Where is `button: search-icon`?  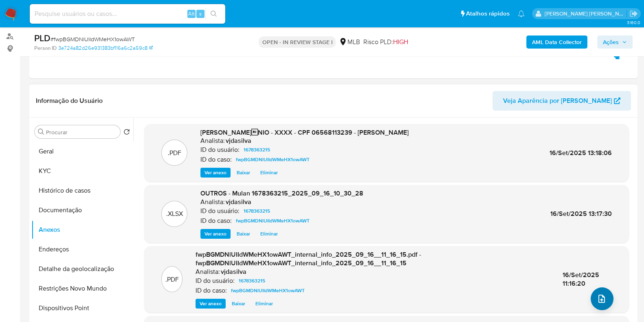 button: search-icon is located at coordinates (213, 14).